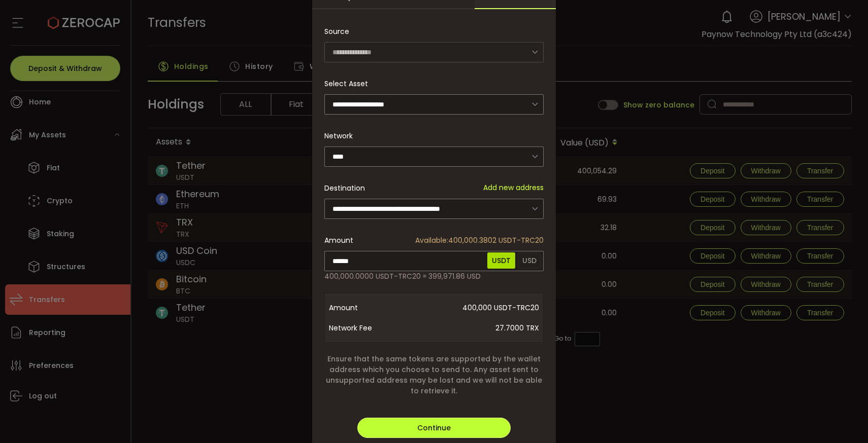 This screenshot has width=868, height=443. I want to click on span: Ensure that the same tokens are supported by the wallet address which you choose to send to. Any ..., so click(434, 375).